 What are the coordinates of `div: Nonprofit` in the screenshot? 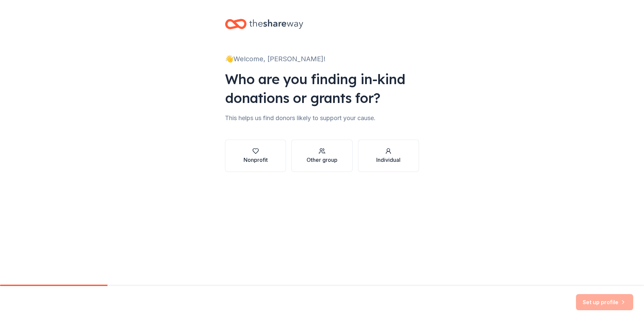 It's located at (255, 160).